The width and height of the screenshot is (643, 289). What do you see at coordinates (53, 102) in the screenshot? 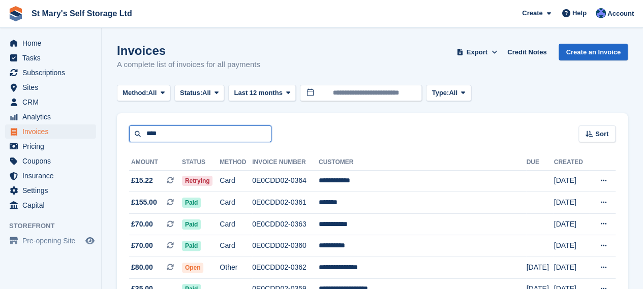
I see `span: CRM` at bounding box center [53, 102].